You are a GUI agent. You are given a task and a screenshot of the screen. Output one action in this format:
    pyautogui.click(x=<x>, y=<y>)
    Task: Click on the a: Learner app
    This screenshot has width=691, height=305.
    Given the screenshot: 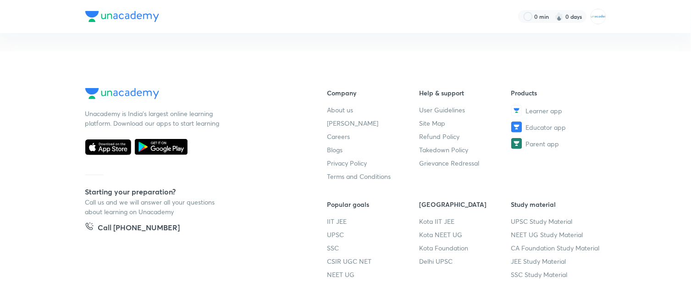 What is the action you would take?
    pyautogui.click(x=557, y=110)
    